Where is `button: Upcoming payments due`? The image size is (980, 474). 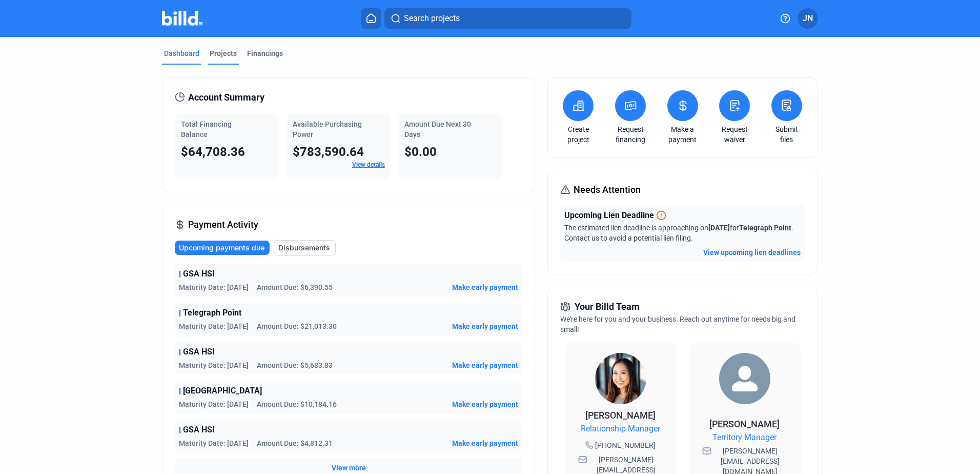
button: Upcoming payments due is located at coordinates (222, 248).